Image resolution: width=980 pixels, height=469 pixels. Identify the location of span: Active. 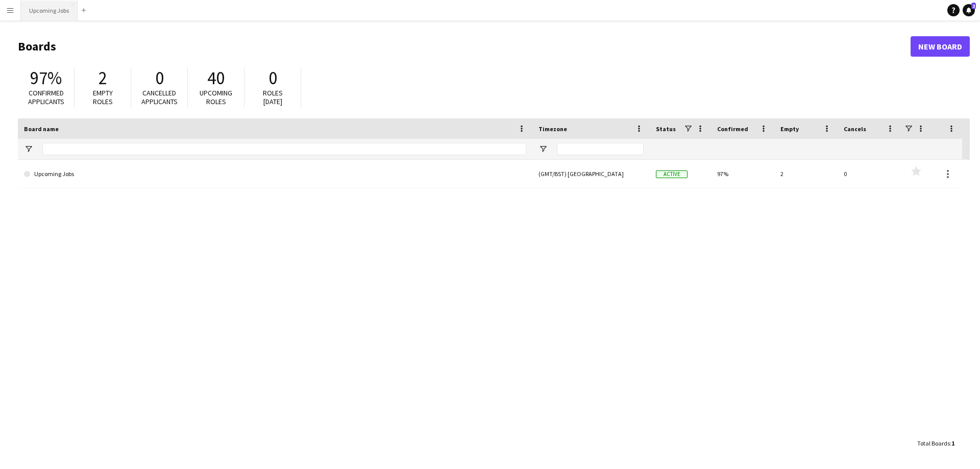
(672, 174).